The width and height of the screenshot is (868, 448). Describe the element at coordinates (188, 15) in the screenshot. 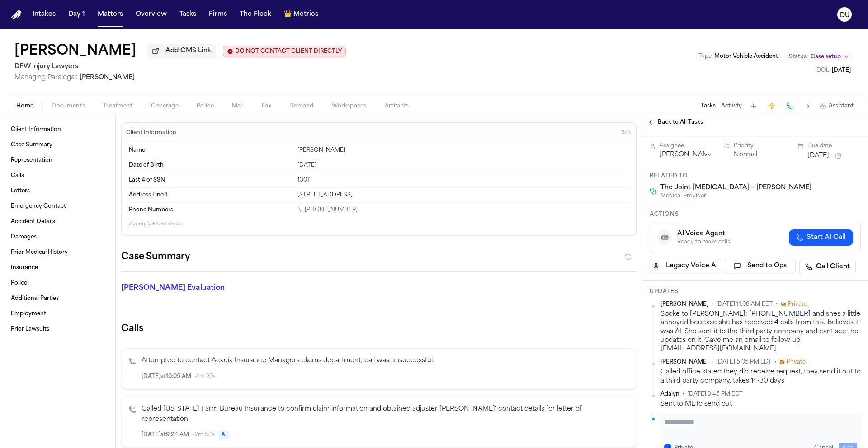

I see `a: Tasks` at that location.